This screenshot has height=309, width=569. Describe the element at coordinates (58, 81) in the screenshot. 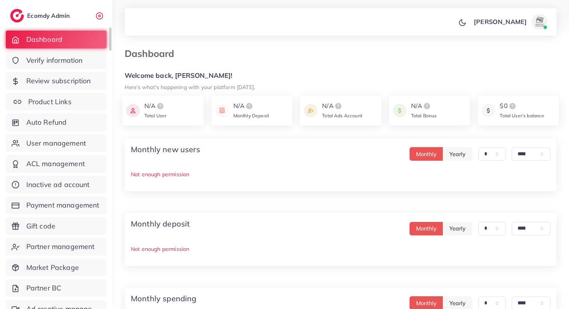

I see `span: Review subscription` at that location.